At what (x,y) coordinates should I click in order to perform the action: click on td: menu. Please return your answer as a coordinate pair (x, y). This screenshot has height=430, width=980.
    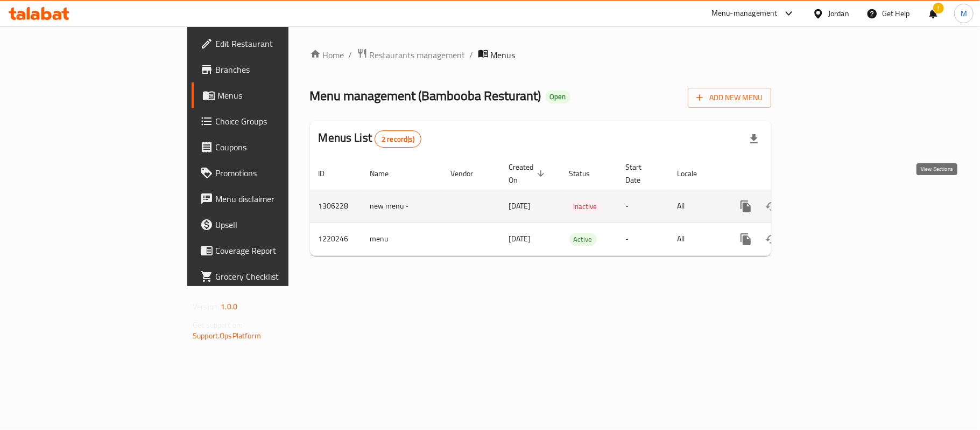
    Looking at the image, I should click on (402, 239).